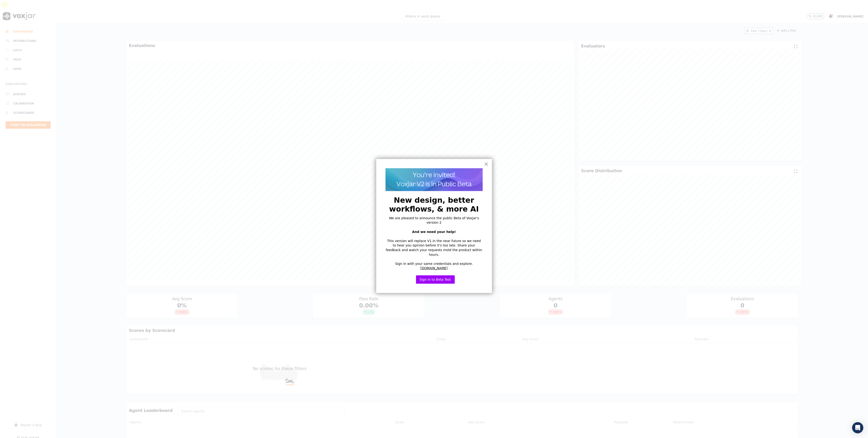  What do you see at coordinates (435, 279) in the screenshot?
I see `button: Sign in to Beta Test` at bounding box center [435, 279].